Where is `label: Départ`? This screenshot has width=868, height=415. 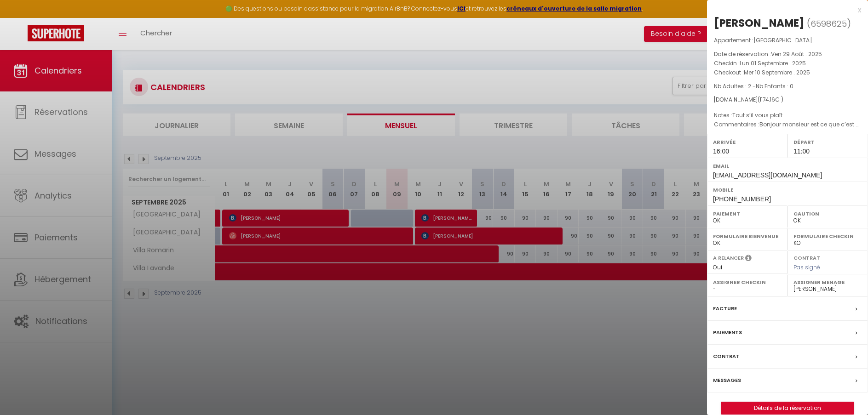 label: Départ is located at coordinates (828, 142).